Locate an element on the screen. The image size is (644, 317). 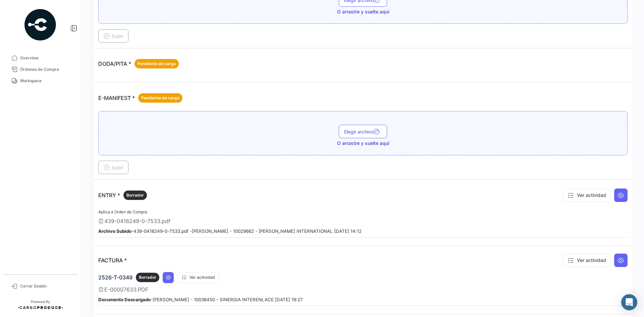
p: FACTURA * is located at coordinates (112, 260).